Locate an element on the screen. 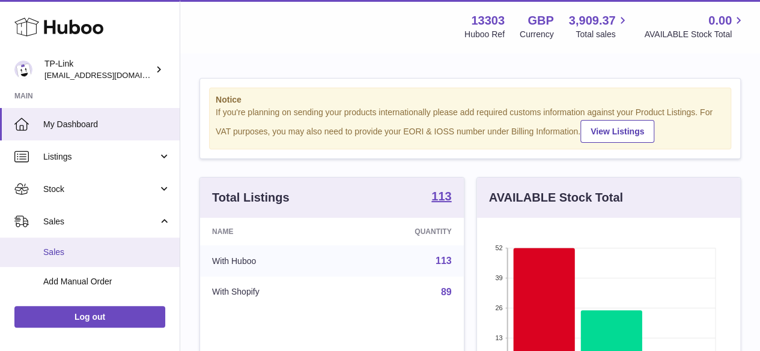 Image resolution: width=760 pixels, height=351 pixels. div: Currency is located at coordinates (536, 34).